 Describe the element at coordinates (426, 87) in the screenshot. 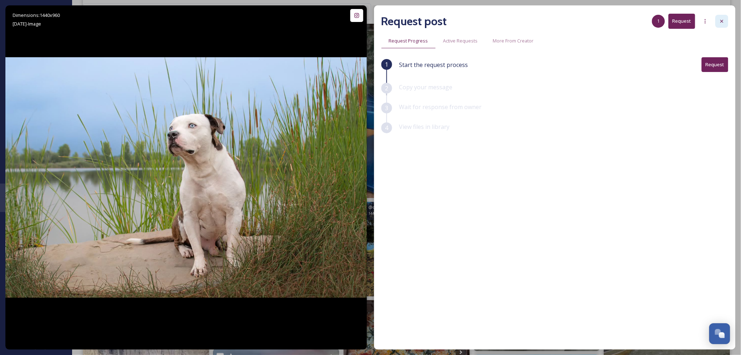

I see `span: Copy your message` at that location.